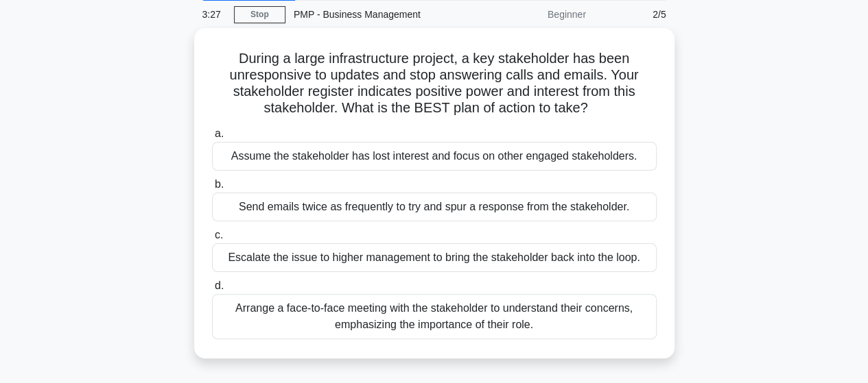 Image resolution: width=868 pixels, height=383 pixels. I want to click on span: d., so click(219, 285).